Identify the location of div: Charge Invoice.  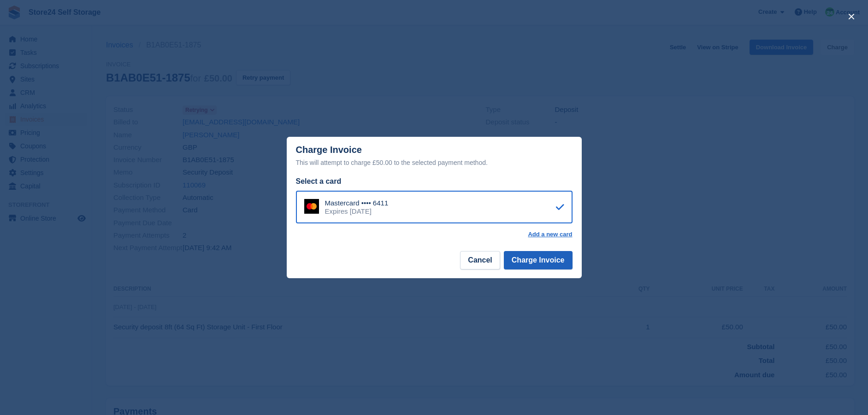
(434, 156).